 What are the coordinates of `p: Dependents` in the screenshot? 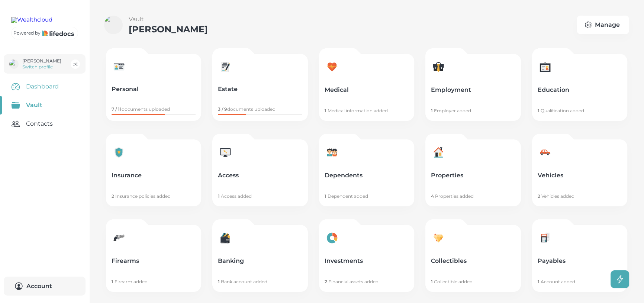 It's located at (367, 175).